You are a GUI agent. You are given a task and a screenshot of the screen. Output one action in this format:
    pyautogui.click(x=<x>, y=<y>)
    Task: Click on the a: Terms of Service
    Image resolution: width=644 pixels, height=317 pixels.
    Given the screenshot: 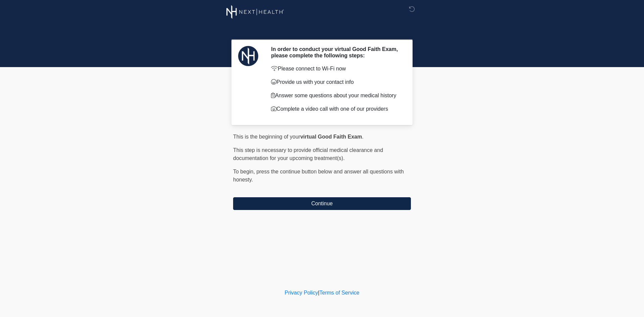 What is the action you would take?
    pyautogui.click(x=339, y=292)
    